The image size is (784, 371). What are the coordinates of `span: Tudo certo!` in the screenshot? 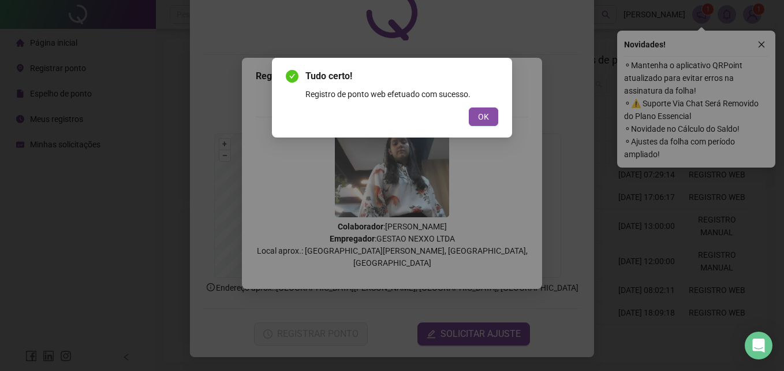 It's located at (402, 76).